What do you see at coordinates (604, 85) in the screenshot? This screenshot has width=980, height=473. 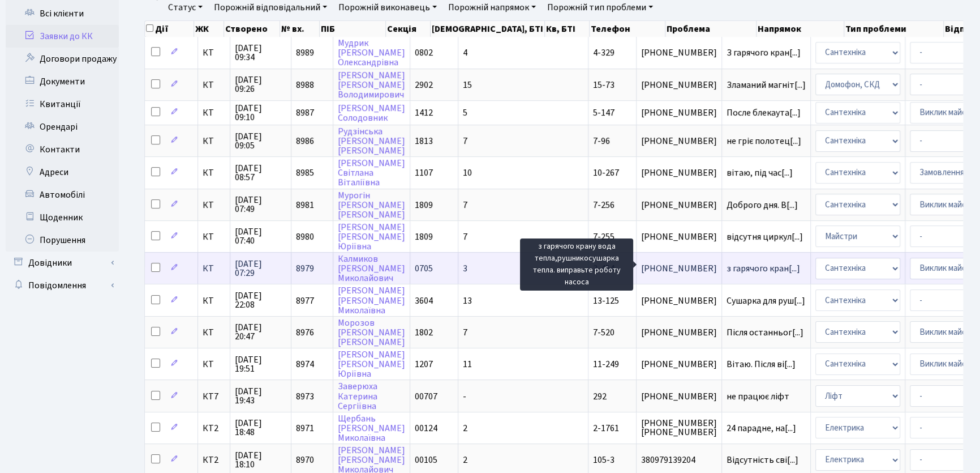 I see `span: 15-73` at bounding box center [604, 85].